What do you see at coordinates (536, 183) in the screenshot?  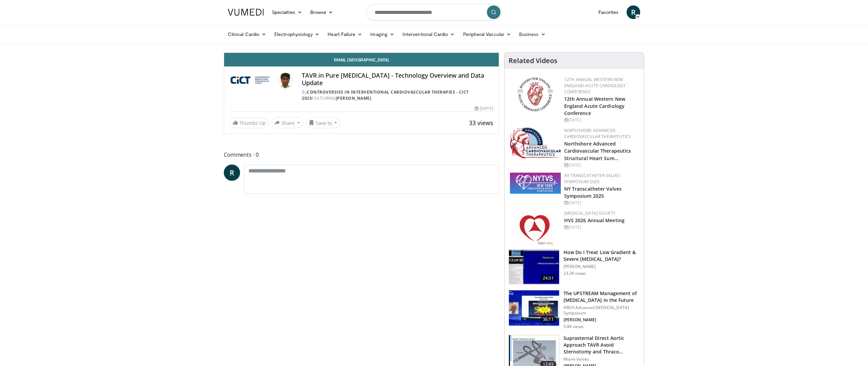 I see `img: 381df6ae-7034-46cc-953d-58fc09a18a66.png.150x105_q85_autocrop_double_scale_upscale_version-0.2.png` at bounding box center [536, 183].